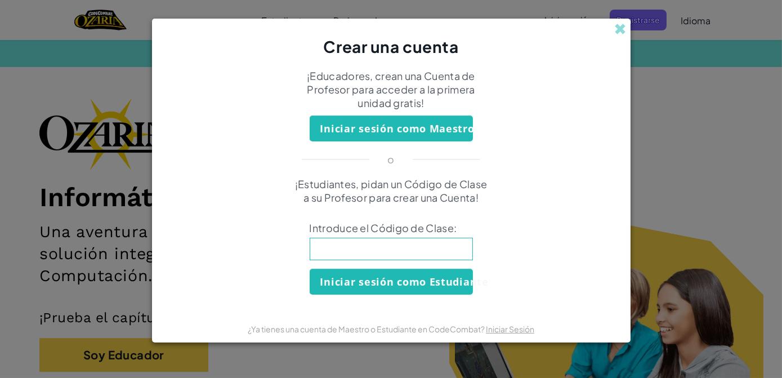 This screenshot has height=378, width=782. What do you see at coordinates (391, 282) in the screenshot?
I see `button: Iniciar sesión como Estudiante` at bounding box center [391, 282].